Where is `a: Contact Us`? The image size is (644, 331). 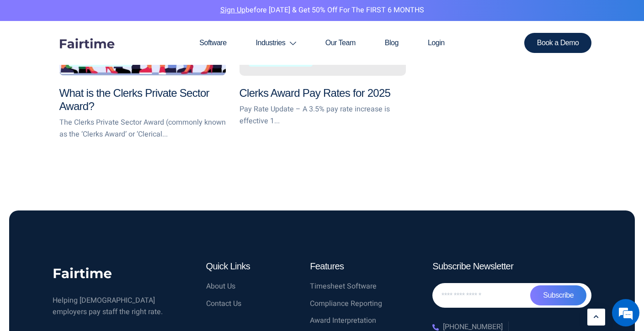 a: Contact Us is located at coordinates (254, 304).